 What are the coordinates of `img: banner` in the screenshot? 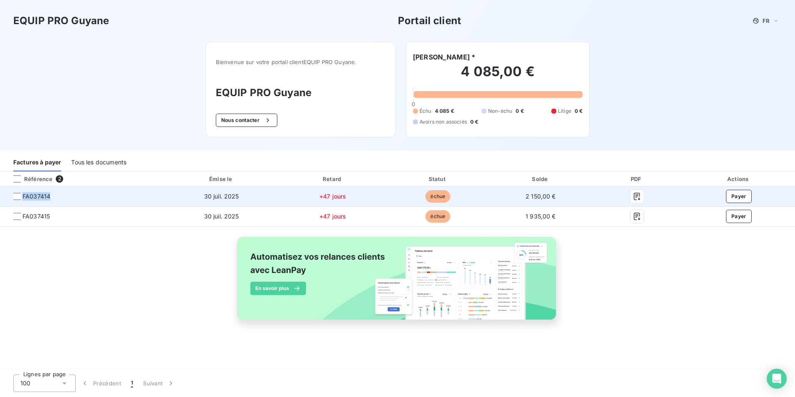 It's located at (398, 283).